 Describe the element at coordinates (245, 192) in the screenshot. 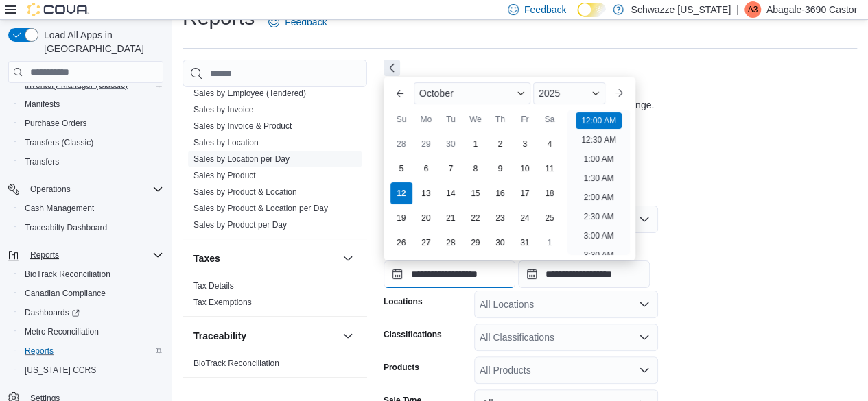

I see `a: Sales by Product & Location` at that location.